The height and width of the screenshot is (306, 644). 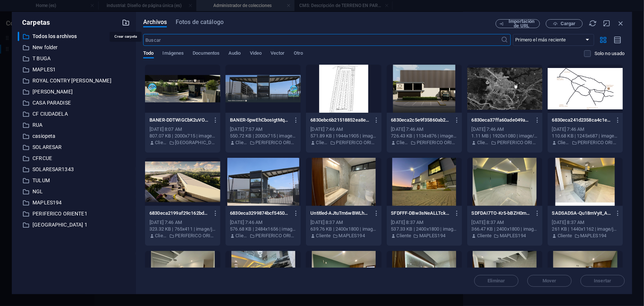 What do you see at coordinates (74, 47) in the screenshot?
I see `p: New folder` at bounding box center [74, 47].